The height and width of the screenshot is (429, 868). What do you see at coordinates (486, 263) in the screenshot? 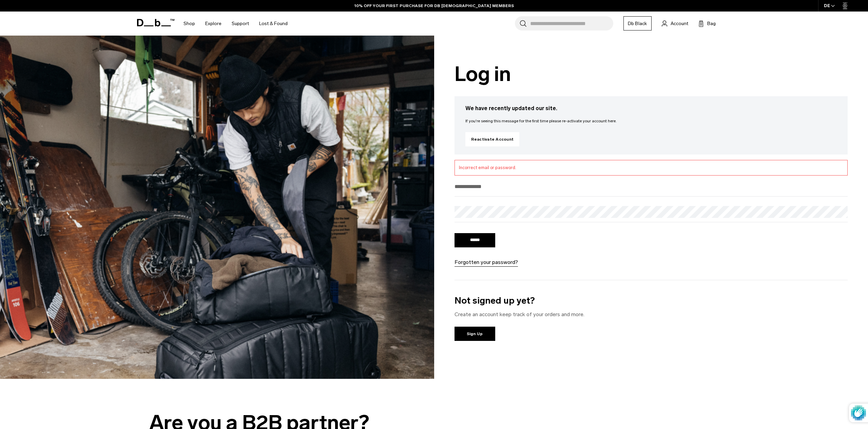
I see `a: Forgotten your password?` at bounding box center [486, 263].